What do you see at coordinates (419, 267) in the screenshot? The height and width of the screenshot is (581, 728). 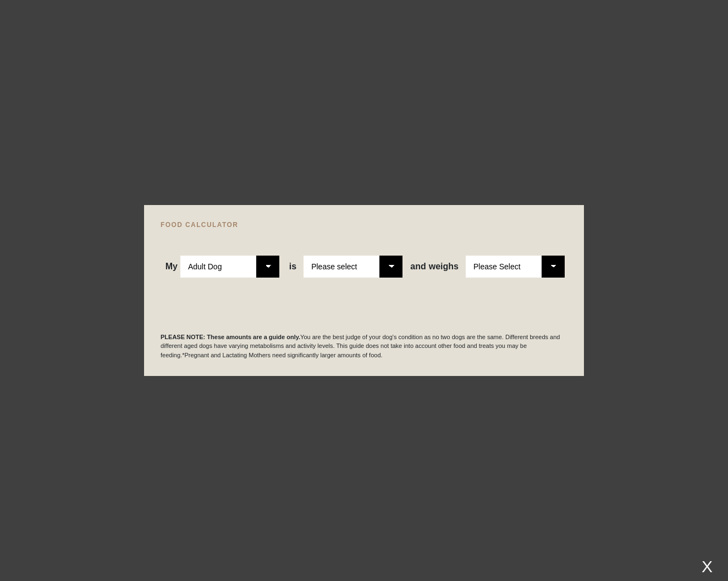 I see `span: and` at bounding box center [419, 267].